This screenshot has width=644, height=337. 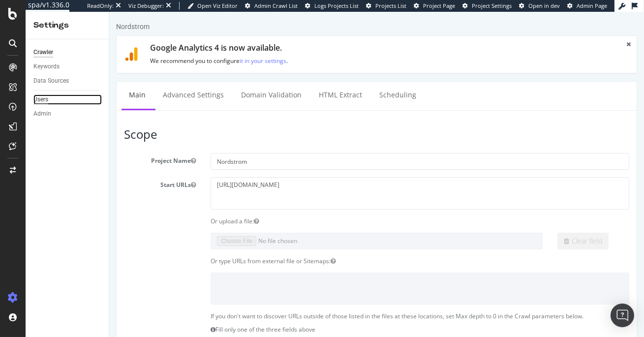 I want to click on span: Admin Page, so click(x=592, y=5).